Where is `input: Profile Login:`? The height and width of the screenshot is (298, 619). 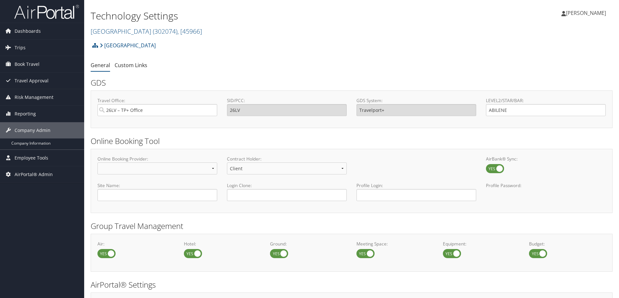
input: Profile Login: is located at coordinates (417, 195).